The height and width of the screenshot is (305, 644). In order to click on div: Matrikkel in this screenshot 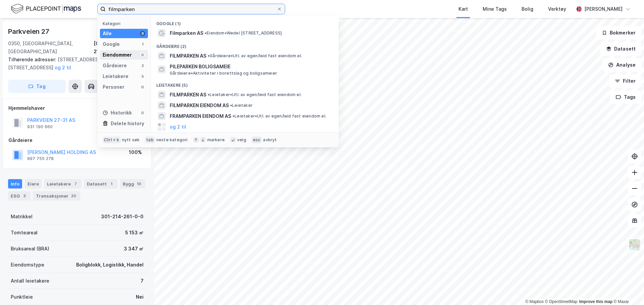, I will do `click(22, 217)`.